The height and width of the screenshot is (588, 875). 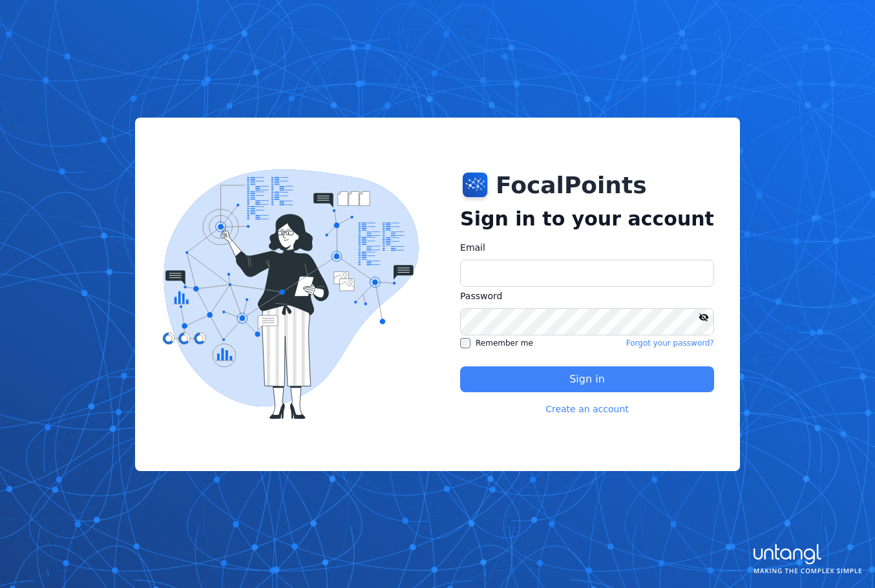 What do you see at coordinates (671, 343) in the screenshot?
I see `a: Forgot your password?` at bounding box center [671, 343].